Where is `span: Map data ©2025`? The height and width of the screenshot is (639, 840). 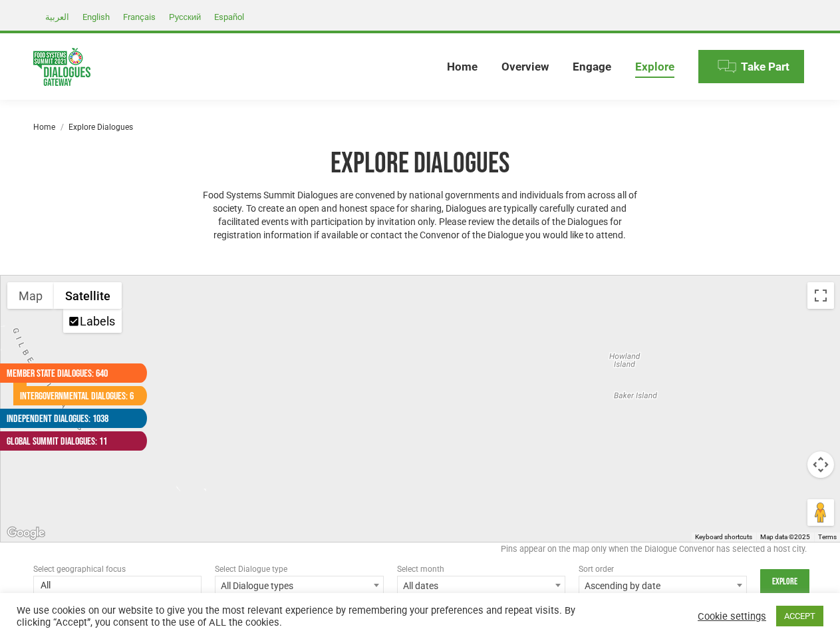 span: Map data ©2025 is located at coordinates (785, 536).